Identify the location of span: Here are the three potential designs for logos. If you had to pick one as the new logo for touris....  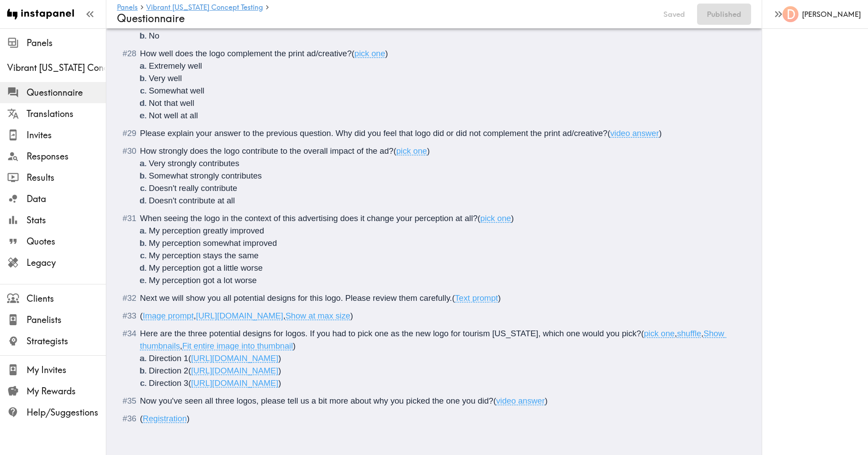
(391, 333).